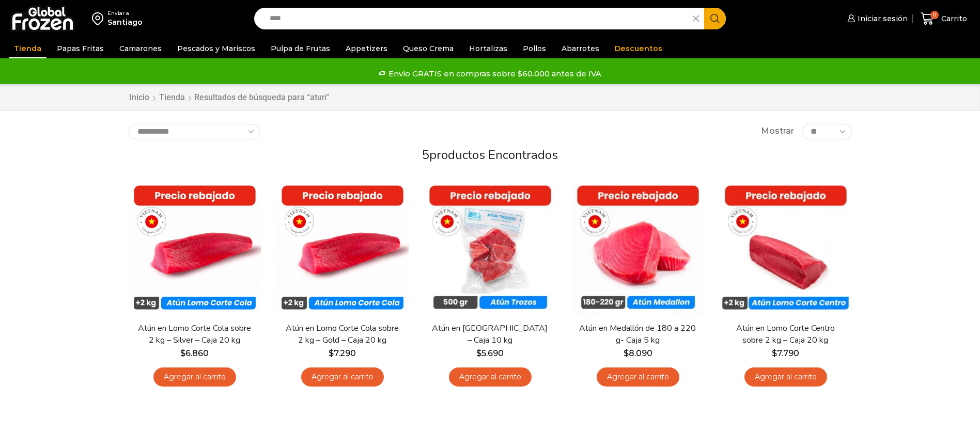 The width and height of the screenshot is (980, 433). I want to click on span: Iniciar sesión, so click(881, 18).